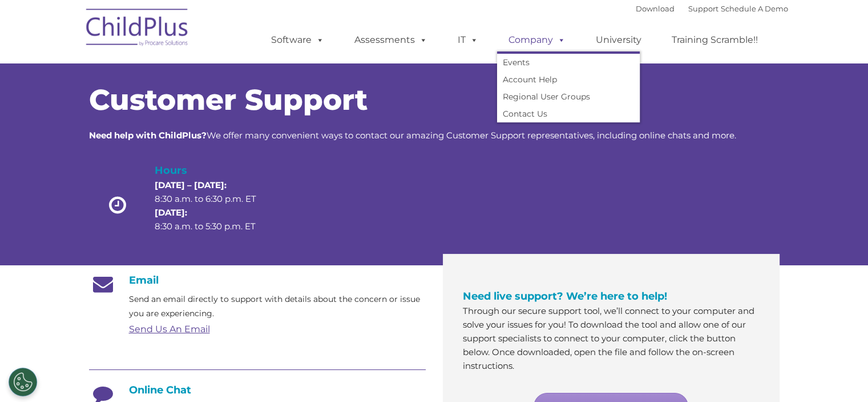 The width and height of the screenshot is (868, 402). Describe the element at coordinates (655, 9) in the screenshot. I see `a: Download` at that location.